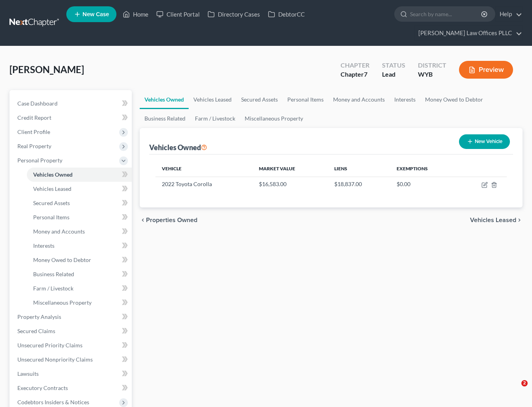 The height and width of the screenshot is (407, 532). I want to click on span: Property Analysis, so click(39, 316).